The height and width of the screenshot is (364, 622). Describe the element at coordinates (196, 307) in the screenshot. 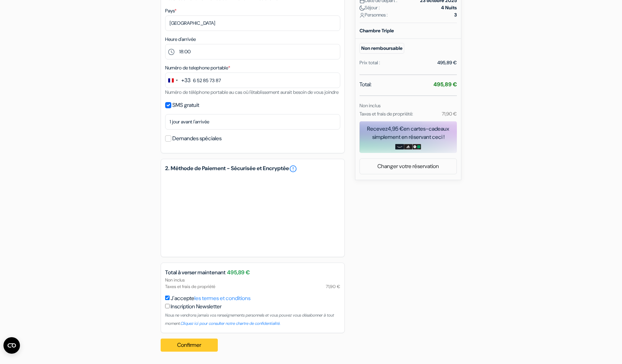

I see `label: Inscription Newsletter` at that location.